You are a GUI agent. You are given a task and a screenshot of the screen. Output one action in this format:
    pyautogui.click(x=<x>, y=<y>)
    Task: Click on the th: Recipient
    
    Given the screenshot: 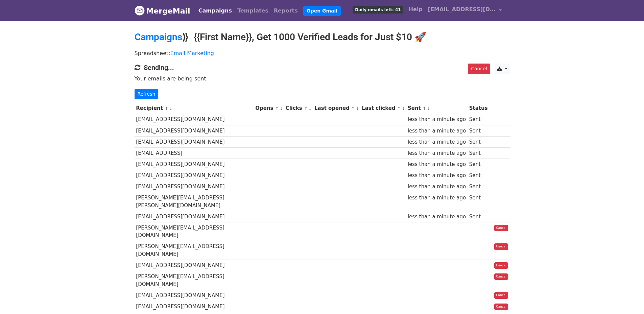 What is the action you would take?
    pyautogui.click(x=194, y=108)
    